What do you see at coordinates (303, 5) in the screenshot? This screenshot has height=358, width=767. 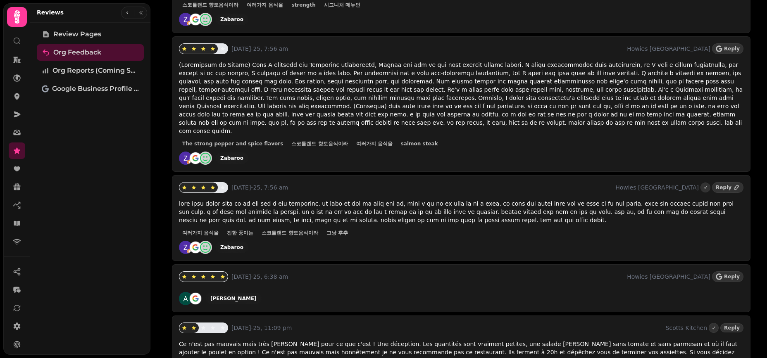 I see `button: strength` at bounding box center [303, 5].